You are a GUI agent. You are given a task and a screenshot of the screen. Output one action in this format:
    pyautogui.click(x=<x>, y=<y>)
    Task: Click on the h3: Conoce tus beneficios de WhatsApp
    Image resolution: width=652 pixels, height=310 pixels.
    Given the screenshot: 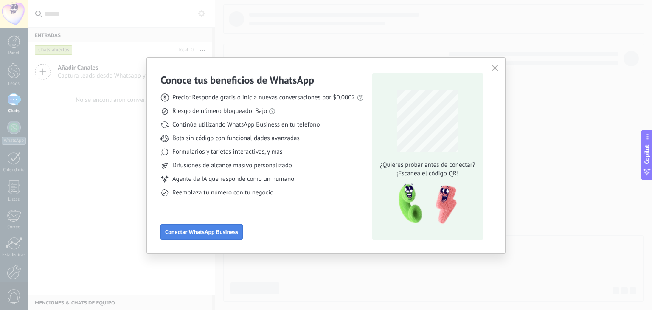 What is the action you would take?
    pyautogui.click(x=237, y=80)
    